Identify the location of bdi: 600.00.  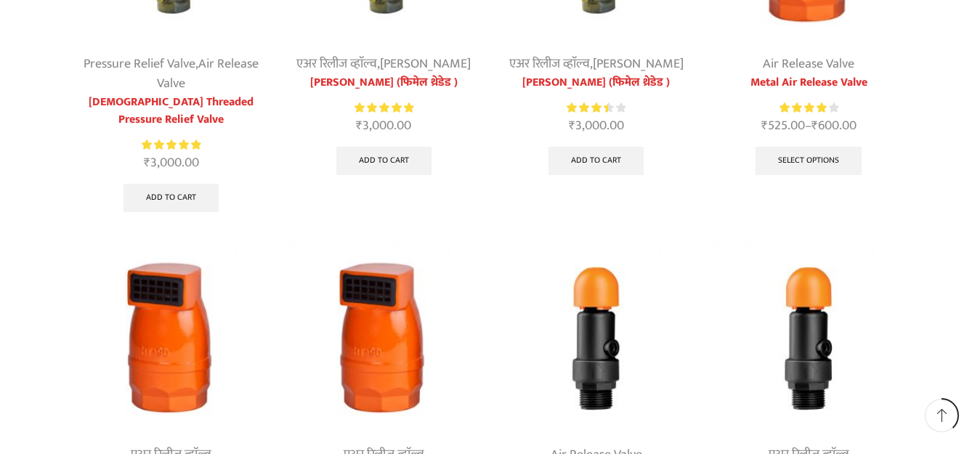
(834, 126).